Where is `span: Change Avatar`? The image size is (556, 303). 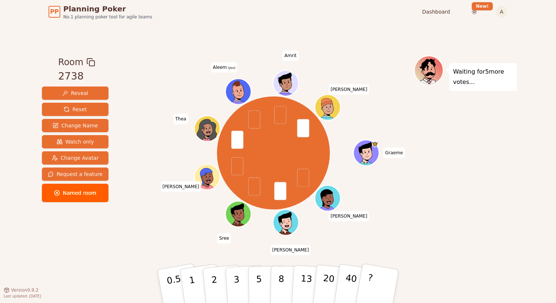
span: Change Avatar is located at coordinates (75, 158).